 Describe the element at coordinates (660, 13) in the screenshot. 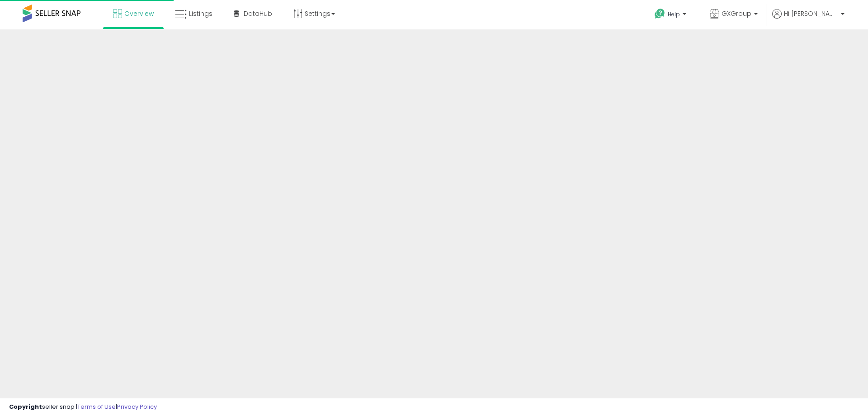

I see `i: Get Help` at that location.